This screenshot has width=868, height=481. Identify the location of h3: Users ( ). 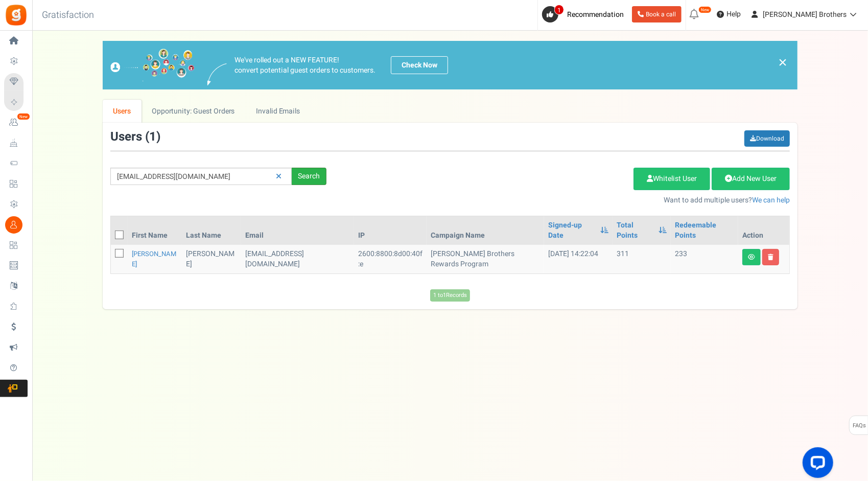
(135, 137).